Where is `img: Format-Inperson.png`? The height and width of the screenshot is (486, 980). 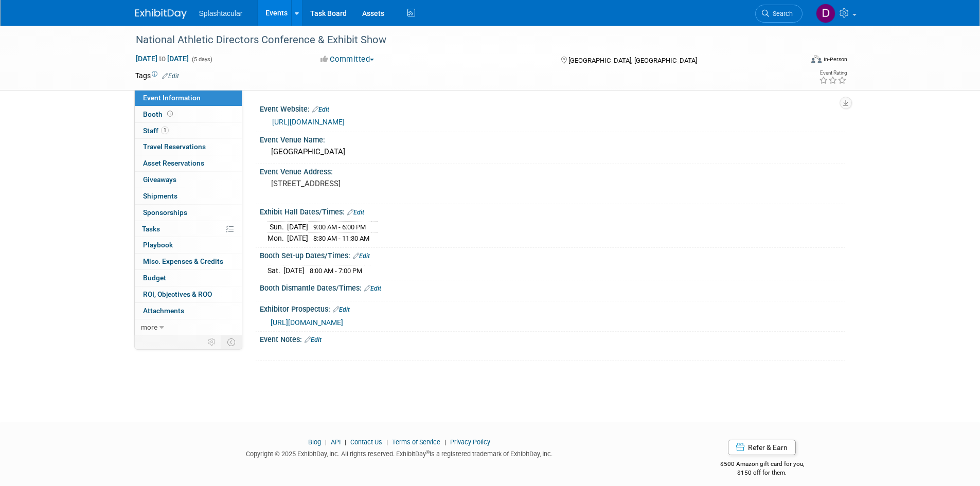 img: Format-Inperson.png is located at coordinates (817, 59).